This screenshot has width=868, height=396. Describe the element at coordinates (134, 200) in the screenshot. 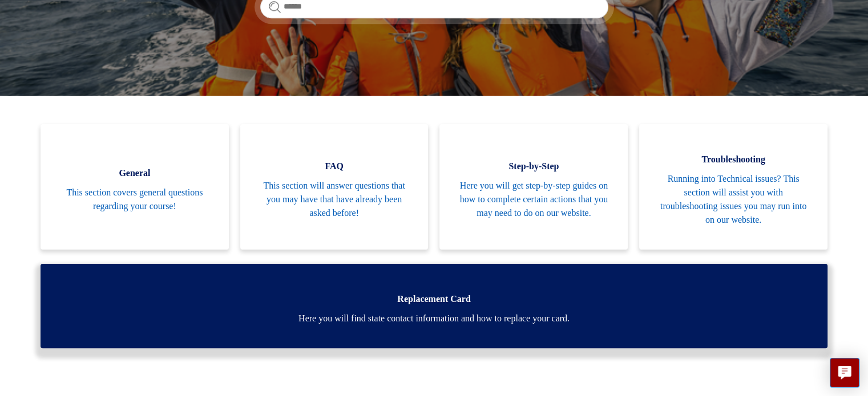

I see `span: This section covers general questions regarding your course!` at that location.